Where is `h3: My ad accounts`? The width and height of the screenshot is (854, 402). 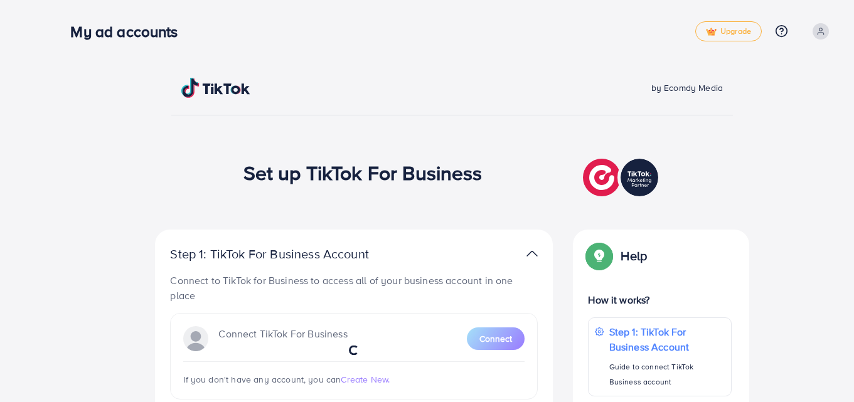 h3: My ad accounts is located at coordinates (129, 31).